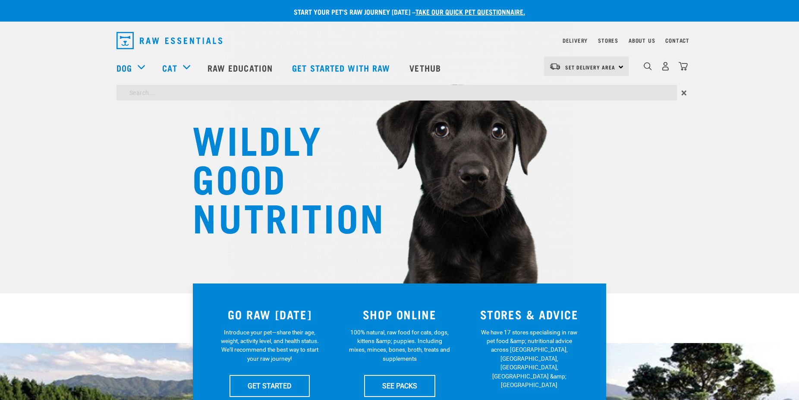  Describe the element at coordinates (124, 68) in the screenshot. I see `a: Dog` at that location.